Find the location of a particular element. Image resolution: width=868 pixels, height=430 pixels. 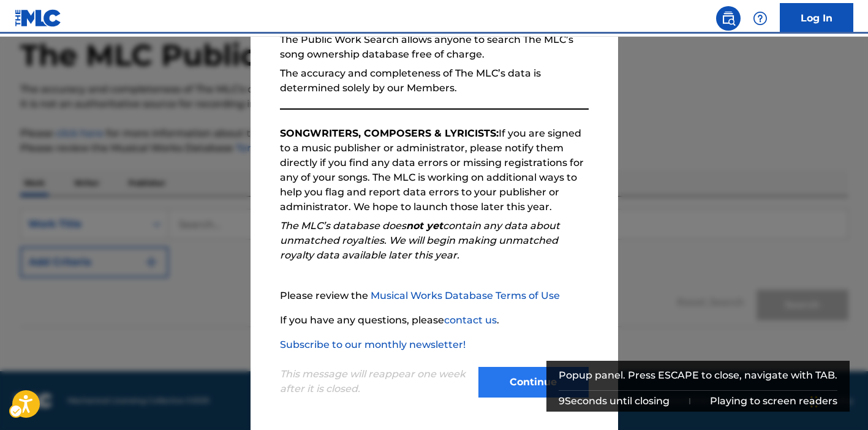

span: 9 is located at coordinates (562, 401).